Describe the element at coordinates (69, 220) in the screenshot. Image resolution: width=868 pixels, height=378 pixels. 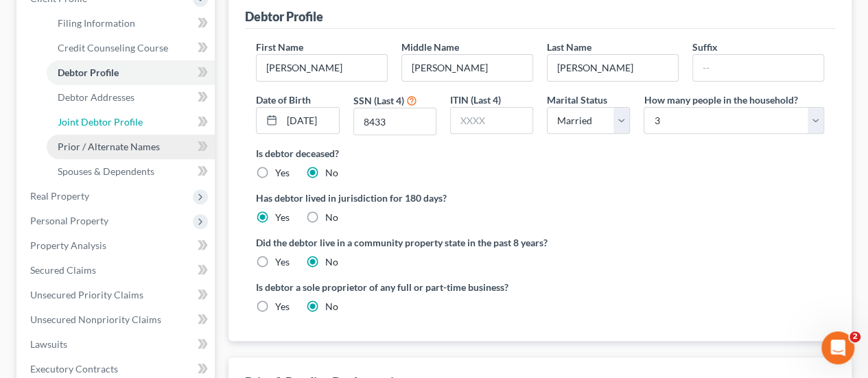
I see `span: Personal Property` at that location.